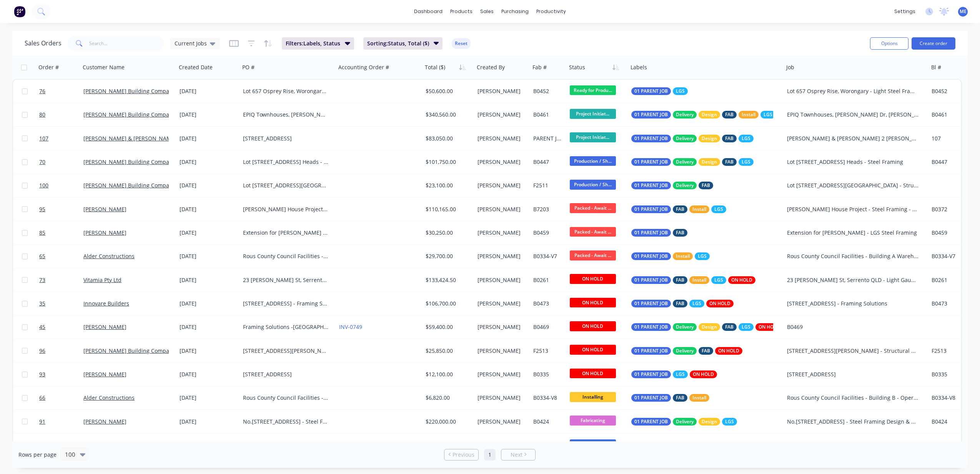 This screenshot has height=474, width=980. I want to click on a: Previous page, so click(461, 454).